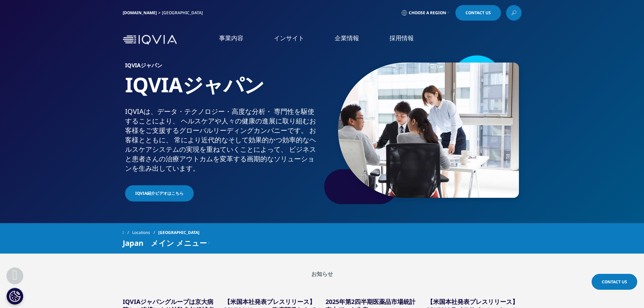 This screenshot has width=644, height=308. Describe the element at coordinates (428, 130) in the screenshot. I see `img: 873_asian-businesspeople-meeting-in-office.jpg` at that location.